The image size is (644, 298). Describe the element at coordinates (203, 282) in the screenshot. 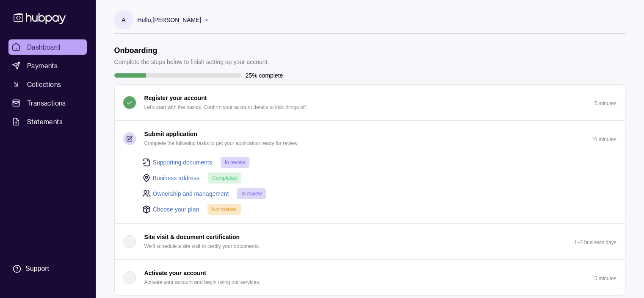

I see `p: Activate your account and begin using our services.` at that location.